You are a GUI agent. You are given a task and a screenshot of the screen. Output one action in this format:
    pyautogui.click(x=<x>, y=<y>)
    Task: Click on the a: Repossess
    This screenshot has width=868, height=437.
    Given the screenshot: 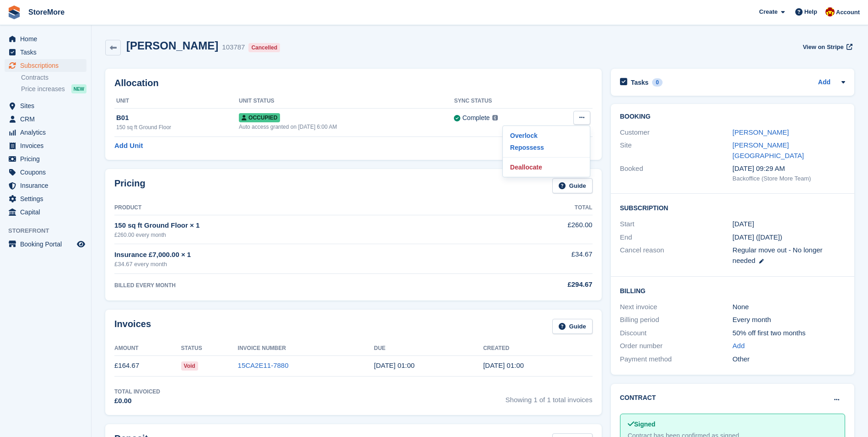 What is the action you would take?
    pyautogui.click(x=546, y=147)
    